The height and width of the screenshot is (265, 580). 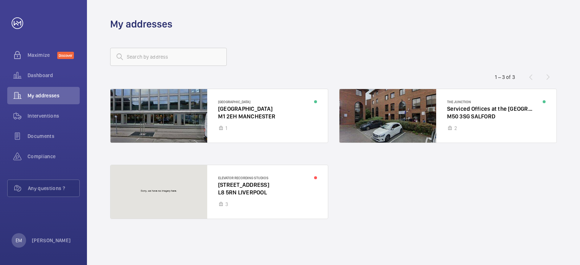 What do you see at coordinates (169, 57) in the screenshot?
I see `input: Search by address` at bounding box center [169, 57].